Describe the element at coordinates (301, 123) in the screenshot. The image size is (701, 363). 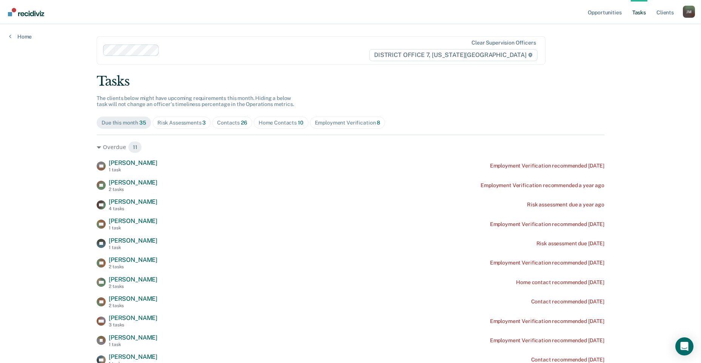
I see `span: 10` at that location.